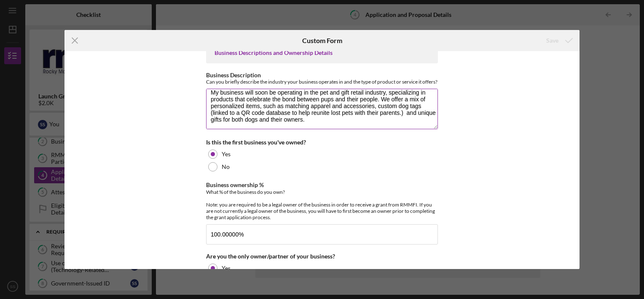 This screenshot has height=299, width=644. Describe the element at coordinates (322, 41) in the screenshot. I see `h6: Custom Form` at that location.